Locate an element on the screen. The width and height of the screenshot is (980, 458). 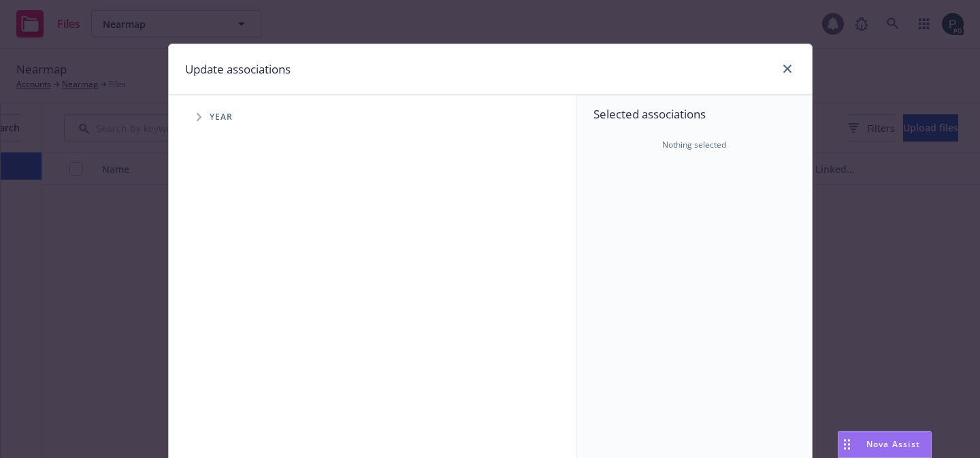
div: Tree Example is located at coordinates (372, 117).